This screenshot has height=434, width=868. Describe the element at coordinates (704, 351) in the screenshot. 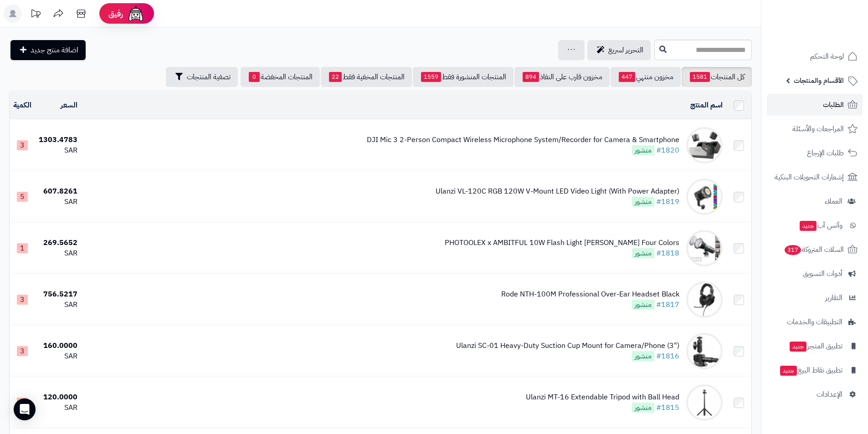

I see `img: Ulanzi SC-01 Heavy-Duty Suction Cup Mount for Camera/Phone (3")` at that location.